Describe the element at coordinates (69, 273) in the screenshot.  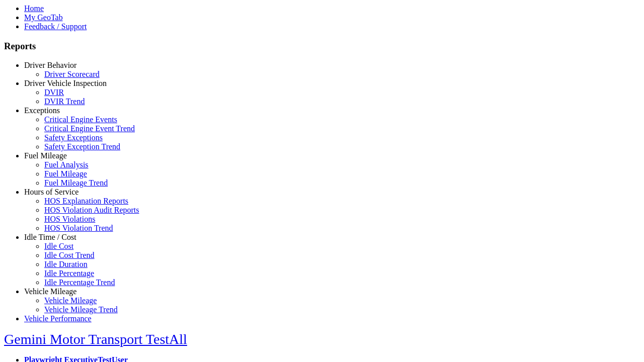
I see `a: Idle Percentage` at that location.